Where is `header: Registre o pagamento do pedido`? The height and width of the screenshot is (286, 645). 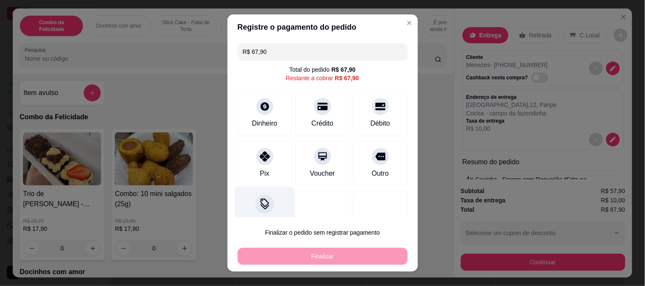 header: Registre o pagamento do pedido is located at coordinates (323, 27).